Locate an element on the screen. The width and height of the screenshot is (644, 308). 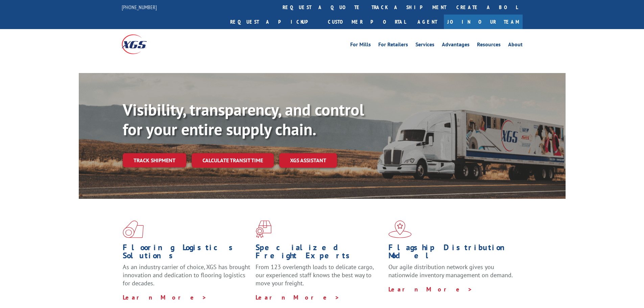
a: Agent is located at coordinates (427, 22).